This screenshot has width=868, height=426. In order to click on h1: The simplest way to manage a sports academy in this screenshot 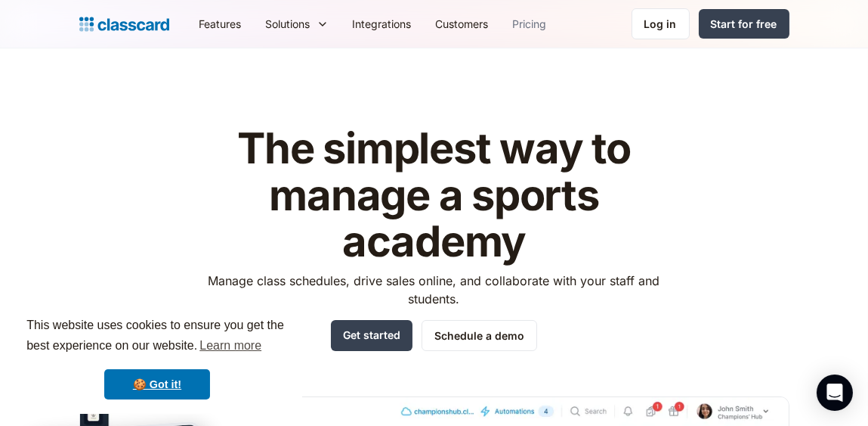, I will do `click(434, 195)`.